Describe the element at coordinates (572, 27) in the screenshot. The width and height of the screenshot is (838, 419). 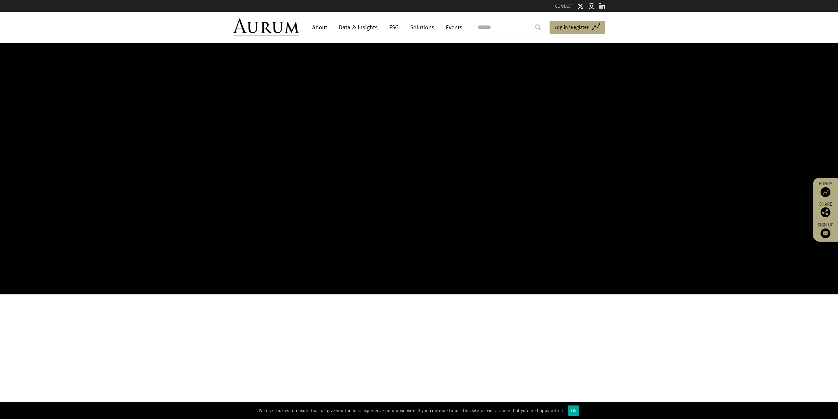
I see `span: Log in/Register` at that location.